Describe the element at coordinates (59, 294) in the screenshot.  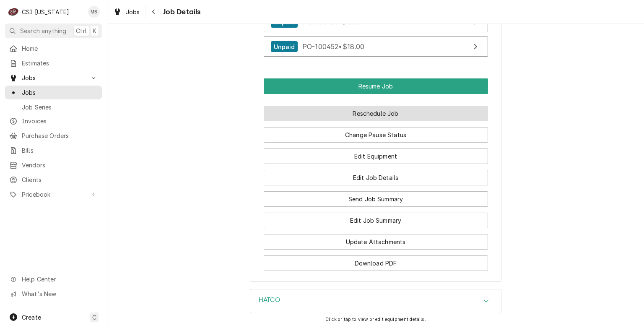
I see `span: What's New` at that location.